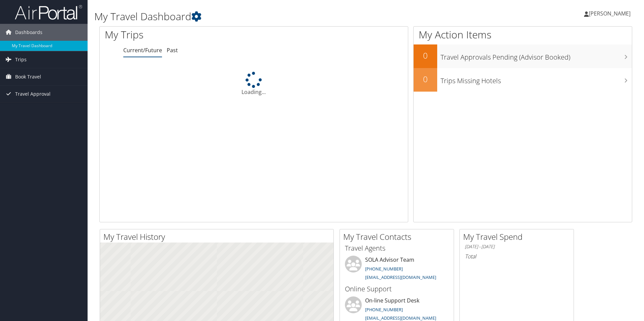 The width and height of the screenshot is (644, 321). Describe the element at coordinates (536, 56) in the screenshot. I see `h3: Travel Approvals Pending (Advisor Booked)` at that location.